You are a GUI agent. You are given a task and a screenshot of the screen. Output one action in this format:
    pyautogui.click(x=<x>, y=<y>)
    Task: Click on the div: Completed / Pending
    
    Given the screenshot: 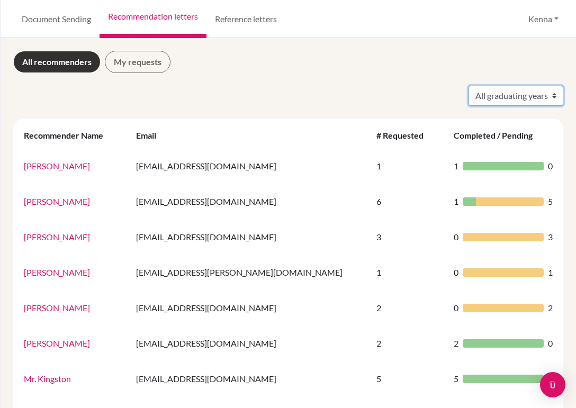 What is the action you would take?
    pyautogui.click(x=498, y=135)
    